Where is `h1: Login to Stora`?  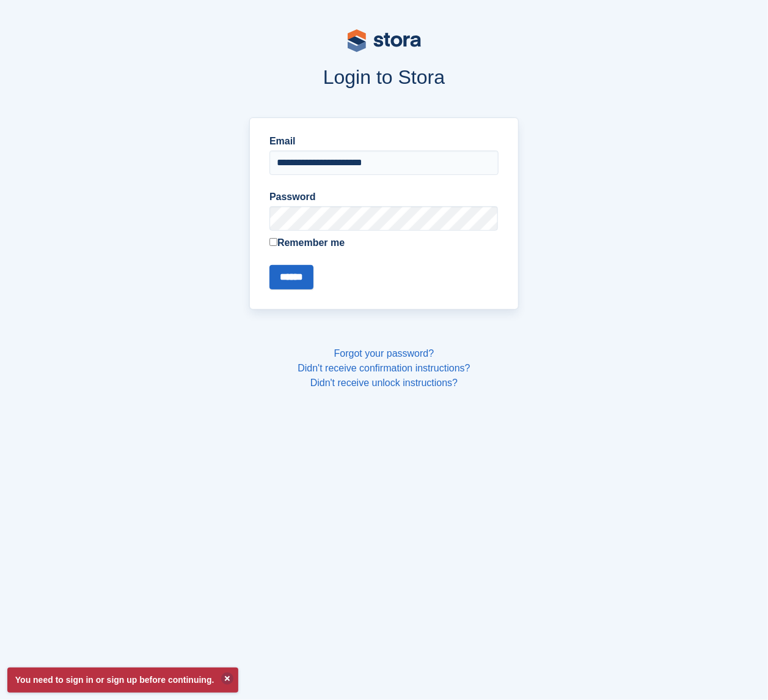 h1: Login to Stora is located at coordinates (384, 77).